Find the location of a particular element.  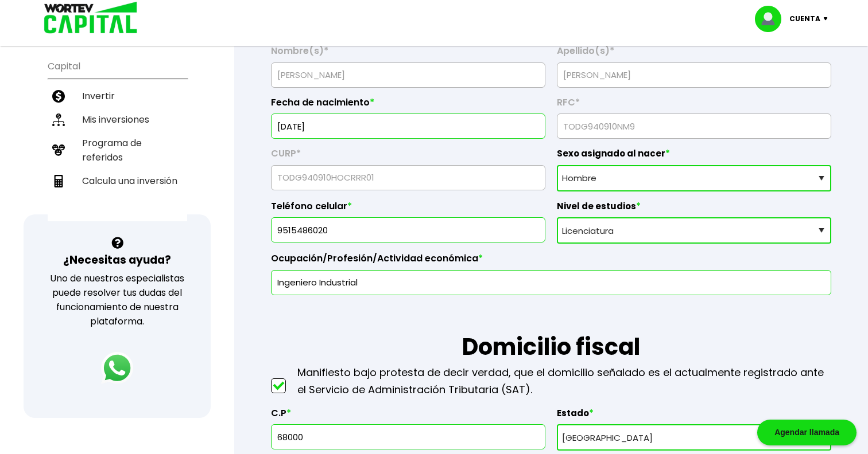

label: RFC is located at coordinates (694, 106).